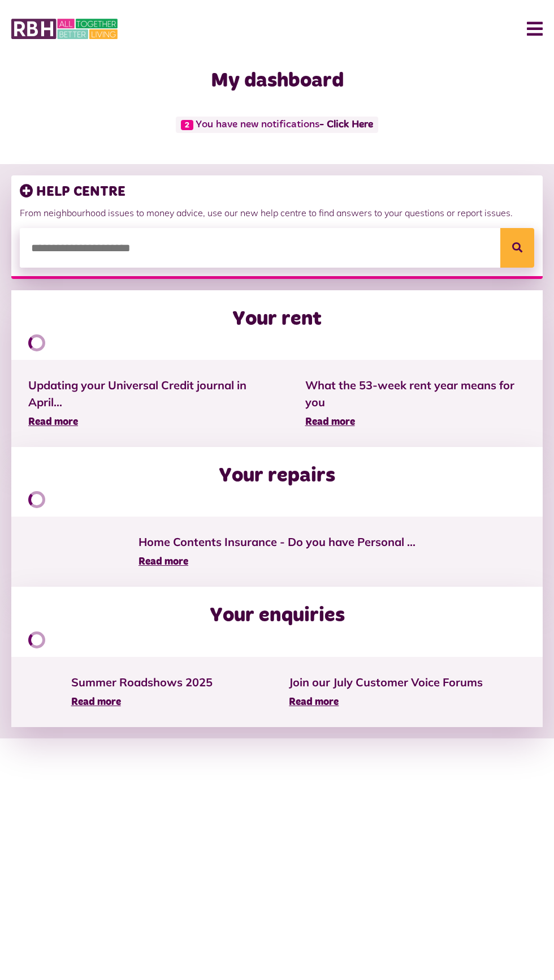 The height and width of the screenshot is (980, 554). Describe the element at coordinates (277, 124) in the screenshot. I see `span: You have new notifications` at that location.